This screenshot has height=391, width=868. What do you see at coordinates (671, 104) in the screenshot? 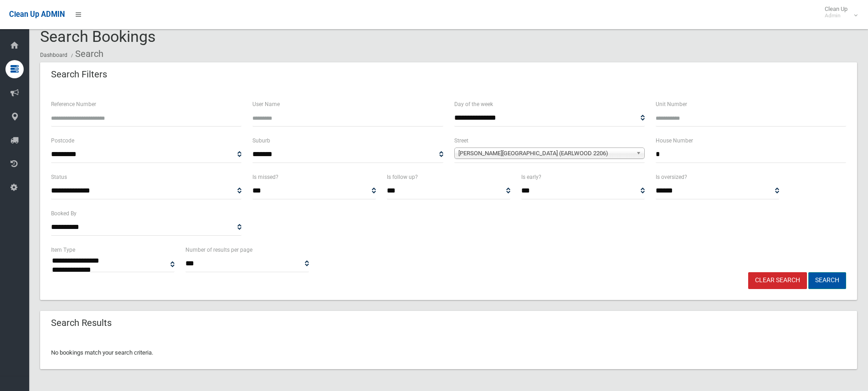
I see `label: Unit Number` at bounding box center [671, 104].